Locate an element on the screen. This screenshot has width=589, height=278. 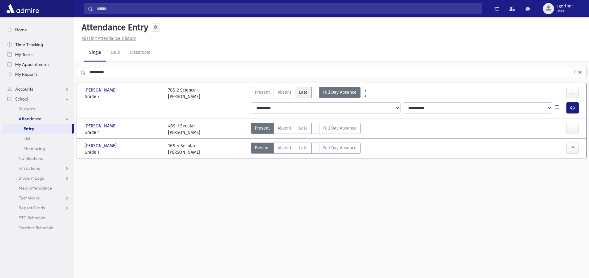
span: PTC Schedule is located at coordinates (32, 218).